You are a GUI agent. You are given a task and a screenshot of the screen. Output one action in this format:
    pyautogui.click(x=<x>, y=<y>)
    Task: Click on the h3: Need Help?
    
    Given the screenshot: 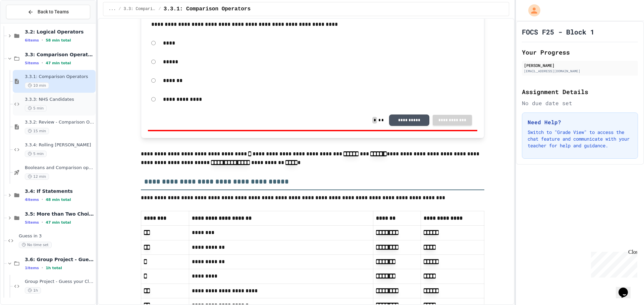 What is the action you would take?
    pyautogui.click(x=580, y=122)
    